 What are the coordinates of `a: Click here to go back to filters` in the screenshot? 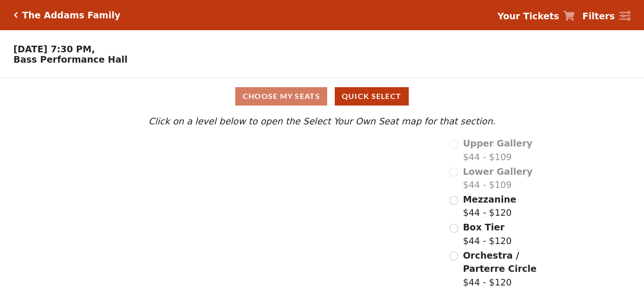 It's located at (15, 15).